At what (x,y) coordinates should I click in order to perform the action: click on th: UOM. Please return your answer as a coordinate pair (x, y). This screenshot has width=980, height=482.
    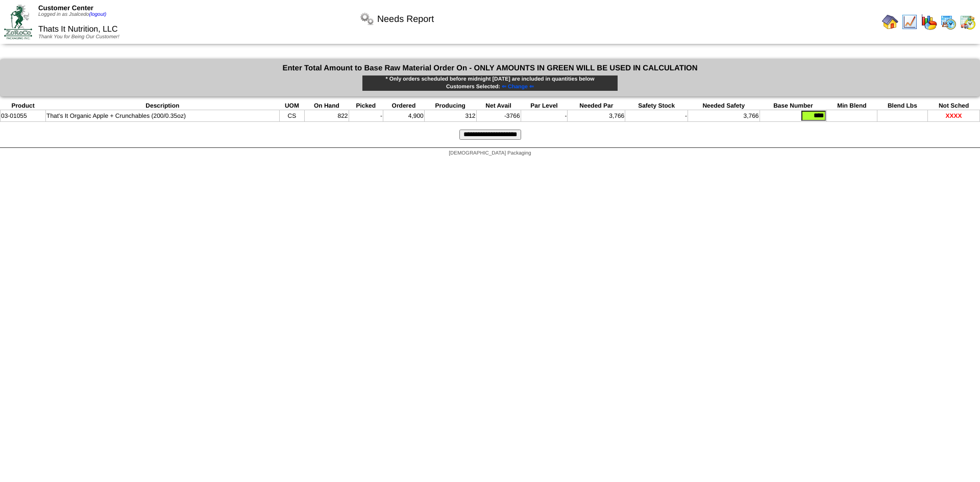
    Looking at the image, I should click on (292, 105).